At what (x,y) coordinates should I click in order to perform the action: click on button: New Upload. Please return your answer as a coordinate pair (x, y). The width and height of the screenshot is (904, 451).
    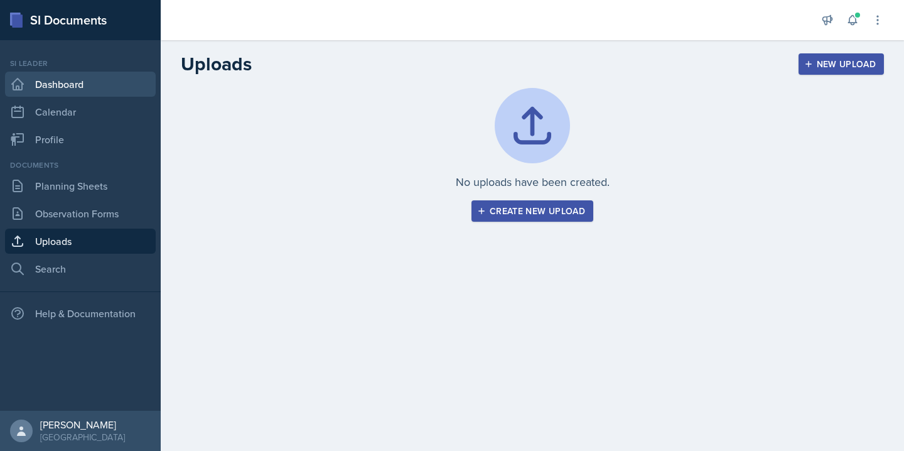
    Looking at the image, I should click on (841, 64).